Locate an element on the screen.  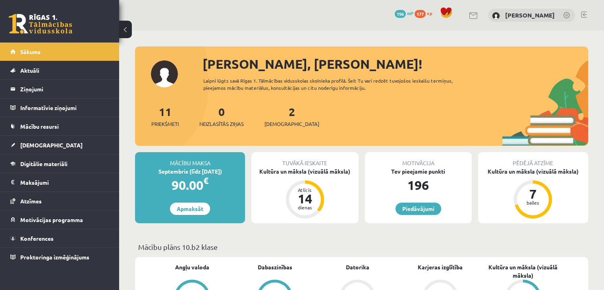
span: Priekšmeti is located at coordinates (165, 124).